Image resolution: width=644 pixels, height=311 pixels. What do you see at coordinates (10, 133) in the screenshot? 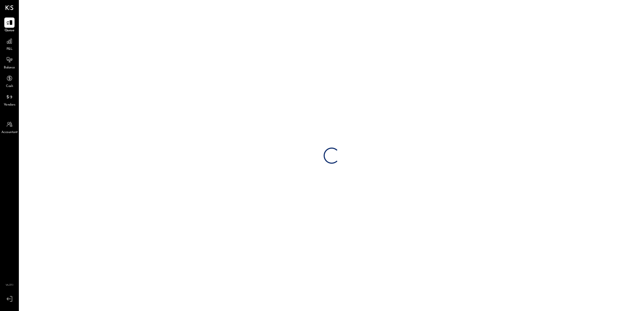
I see `span: Accountant` at bounding box center [10, 133].